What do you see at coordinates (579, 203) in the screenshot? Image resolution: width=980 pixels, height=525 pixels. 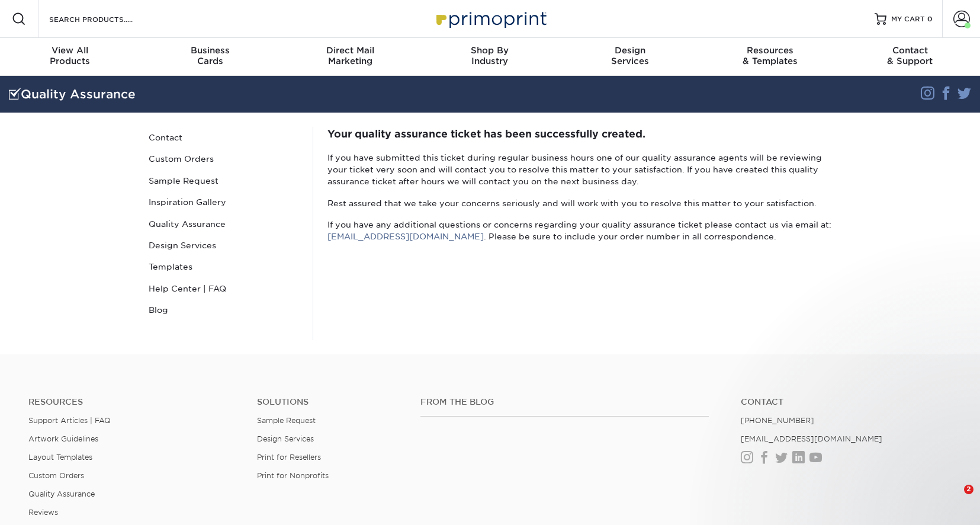 I see `p: Rest assured that we take your concerns seriously and will work with you to resolve this matter t...` at bounding box center [579, 203].